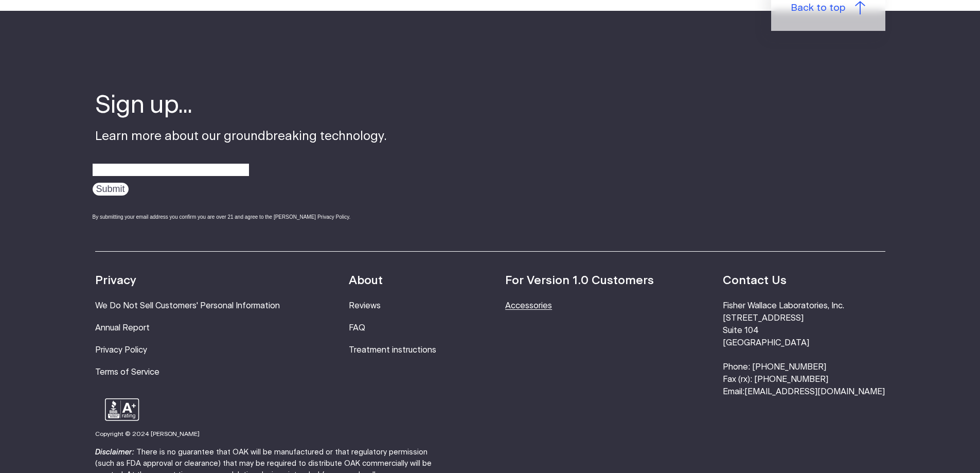 The height and width of the screenshot is (473, 980). I want to click on a: Accessories, so click(528, 306).